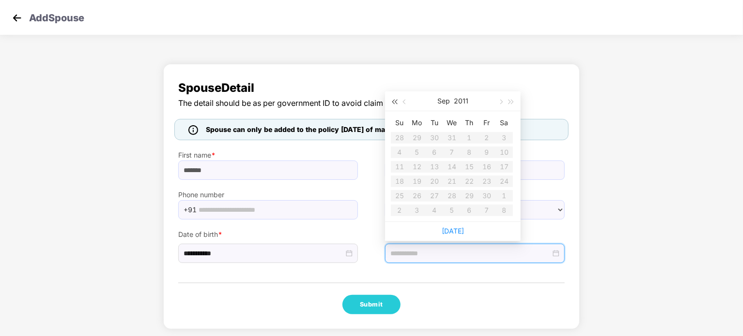 This screenshot has height=336, width=743. I want to click on img: svg+xml;base64,PHN2ZyB4bWxucz0iaHR0cDovL3d3dy53My5vcmcvMjAwMC9zdmciIHdpZHRoPSIzMCIgaGVpZ2h0PSIzMC..., so click(17, 18).